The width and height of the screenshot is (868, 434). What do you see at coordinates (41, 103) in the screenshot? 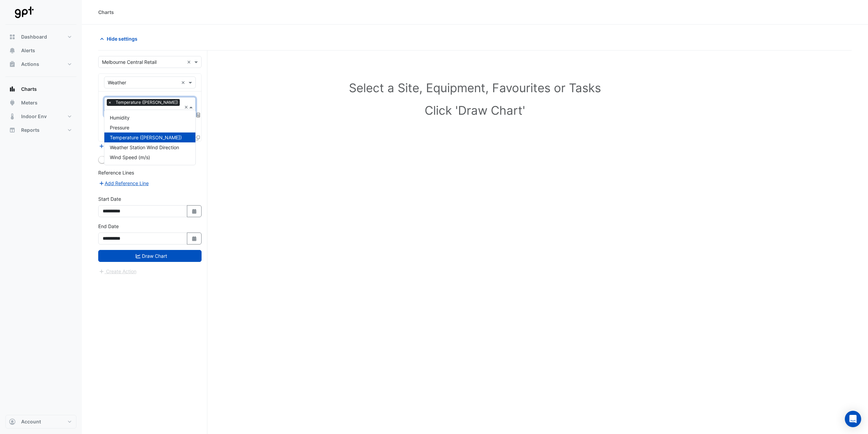
I see `button: Meters` at bounding box center [41, 103].